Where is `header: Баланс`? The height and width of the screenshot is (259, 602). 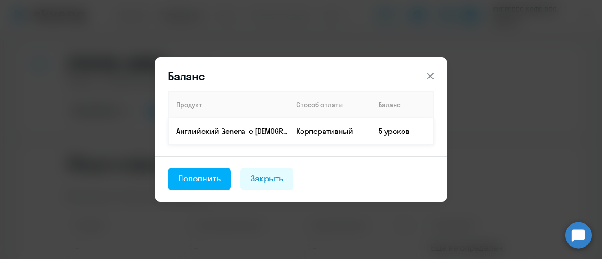 header: Баланс is located at coordinates (301, 76).